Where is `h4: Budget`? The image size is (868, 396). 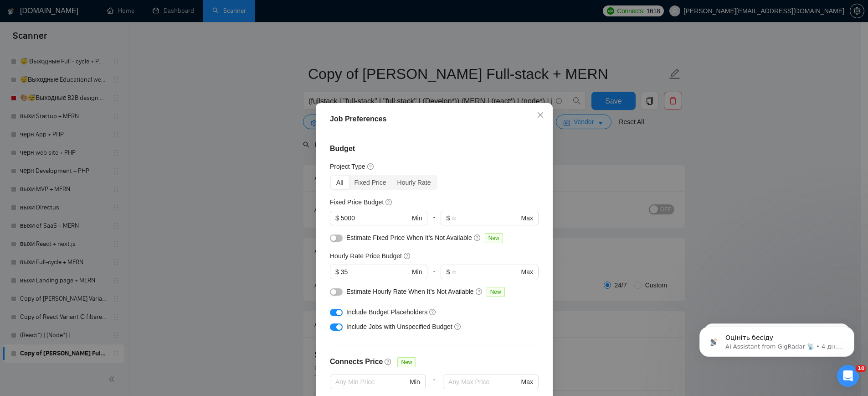
h4: Budget is located at coordinates (435, 149).